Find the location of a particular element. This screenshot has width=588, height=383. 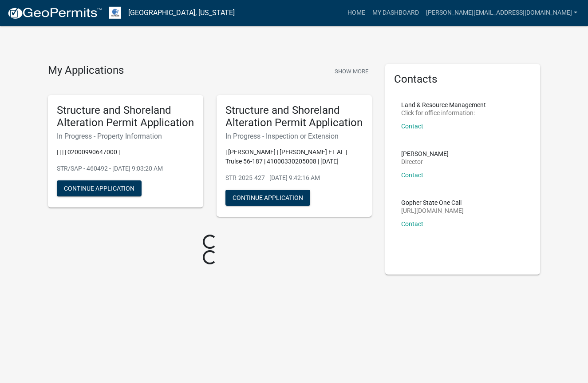

h4: My Applications is located at coordinates (86, 71).